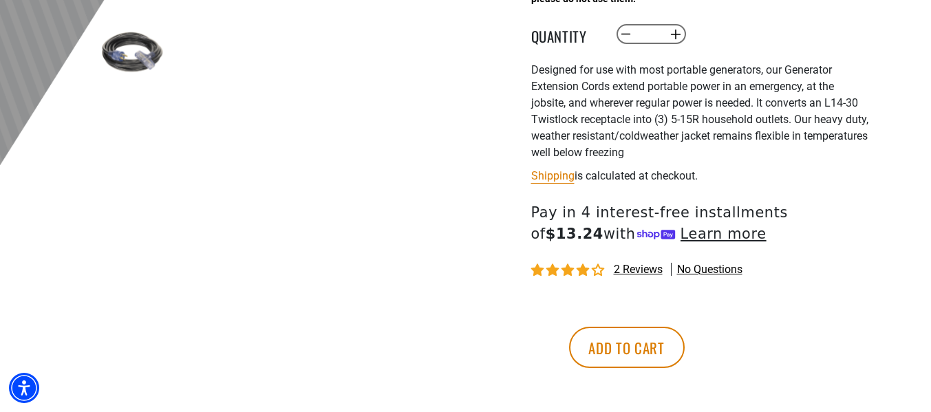  I want to click on button: Add to cart, so click(627, 347).